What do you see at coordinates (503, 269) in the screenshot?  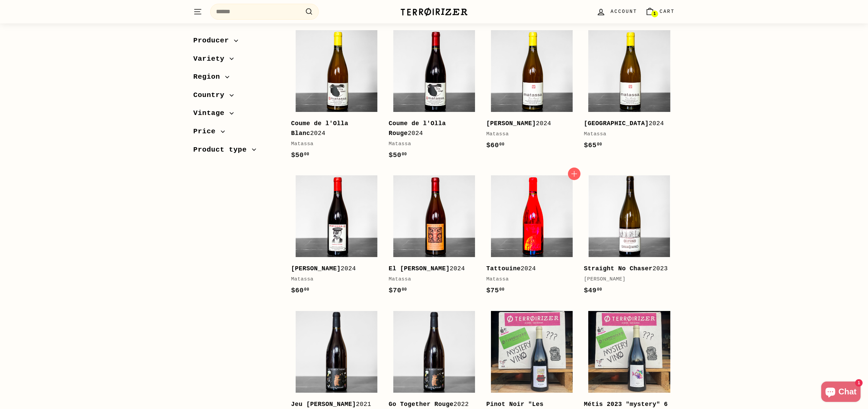 I see `b: Tattouine` at bounding box center [503, 269].